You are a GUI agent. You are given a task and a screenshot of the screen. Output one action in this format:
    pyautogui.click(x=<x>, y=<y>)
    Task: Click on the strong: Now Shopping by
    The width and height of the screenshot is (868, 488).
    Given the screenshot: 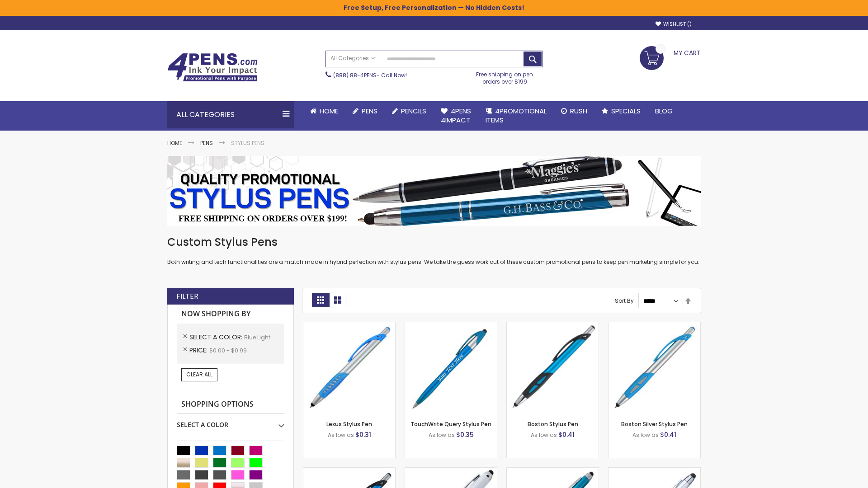 What is the action you would take?
    pyautogui.click(x=230, y=314)
    